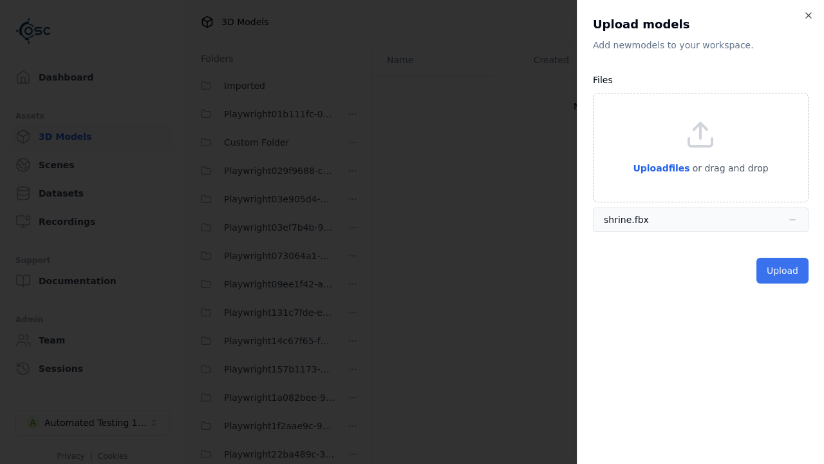 The width and height of the screenshot is (824, 464). I want to click on label: Files, so click(603, 80).